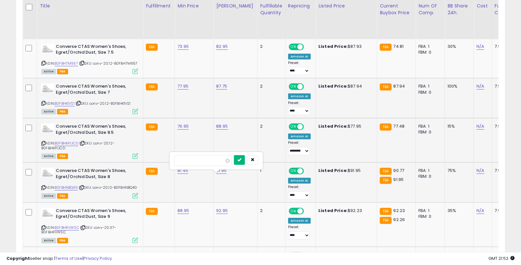  I want to click on div: seller snap | |, so click(59, 258).